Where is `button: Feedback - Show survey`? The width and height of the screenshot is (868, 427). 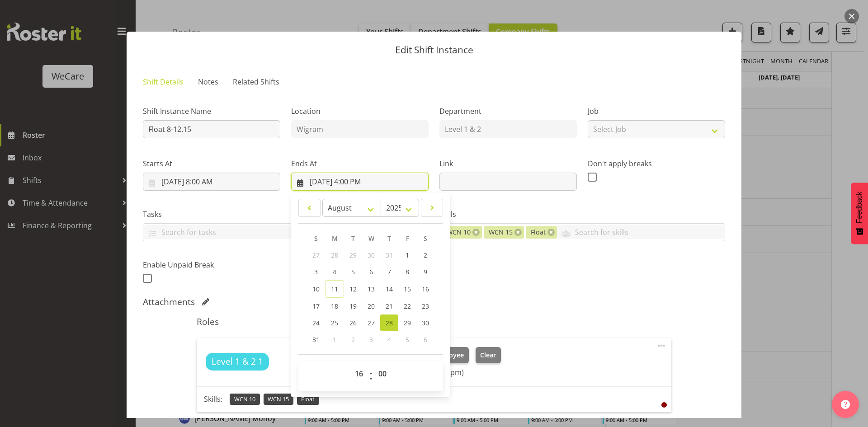
button: Feedback - Show survey is located at coordinates (860, 213).